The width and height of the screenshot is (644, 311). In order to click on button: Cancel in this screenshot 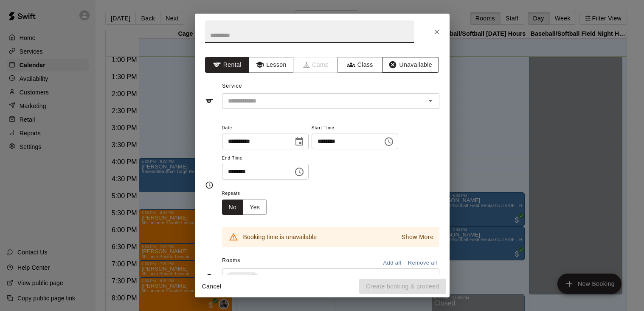, I will do `click(212, 286)`.